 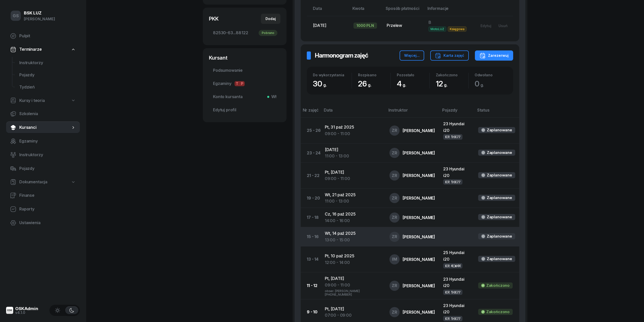 I want to click on div: Dodaj, so click(x=270, y=18).